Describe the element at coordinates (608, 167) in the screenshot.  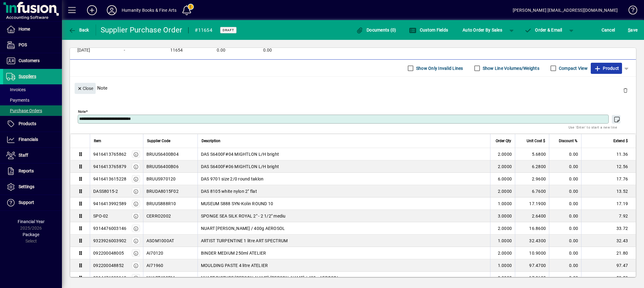
I see `td: 12.56` at that location.